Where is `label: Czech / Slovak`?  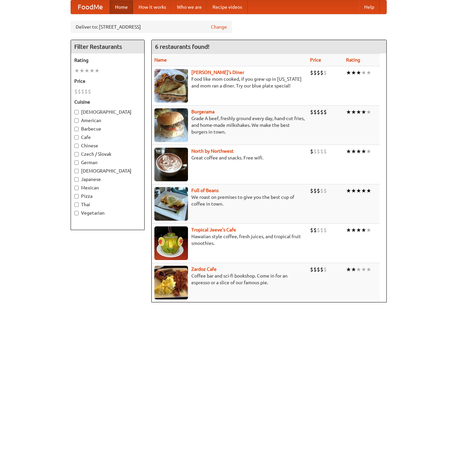
label: Czech / Slovak is located at coordinates (108, 154).